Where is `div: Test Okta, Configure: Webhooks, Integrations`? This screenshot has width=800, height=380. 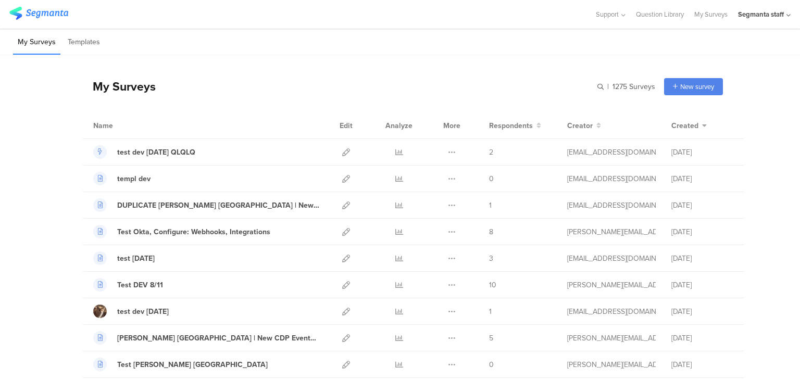
div: Test Okta, Configure: Webhooks, Integrations is located at coordinates (194, 232).